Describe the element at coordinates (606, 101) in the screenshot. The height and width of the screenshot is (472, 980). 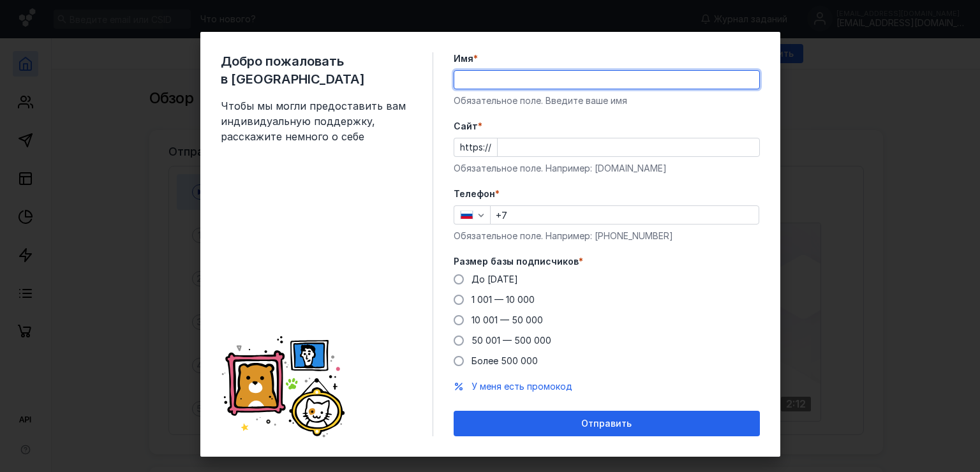
I see `div: Обязательное поле. Введите ваше имя` at that location.